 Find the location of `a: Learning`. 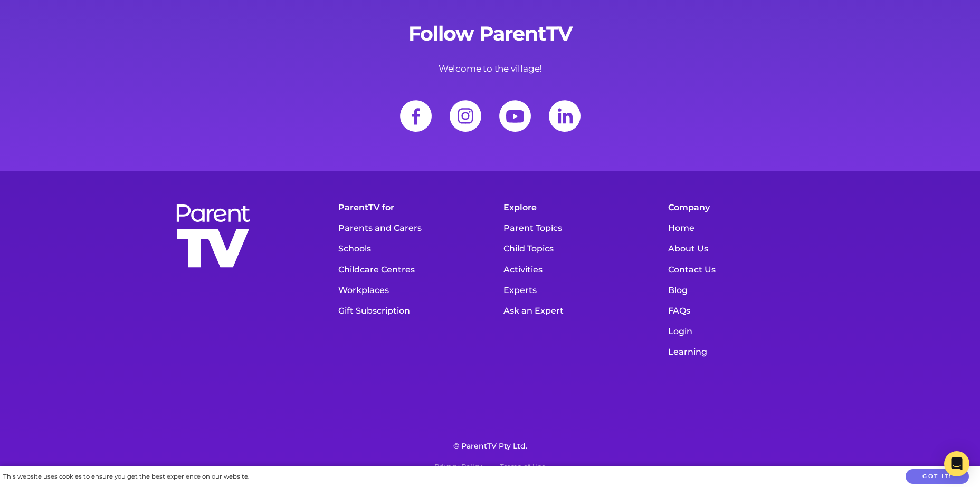

a: Learning is located at coordinates (737, 352).